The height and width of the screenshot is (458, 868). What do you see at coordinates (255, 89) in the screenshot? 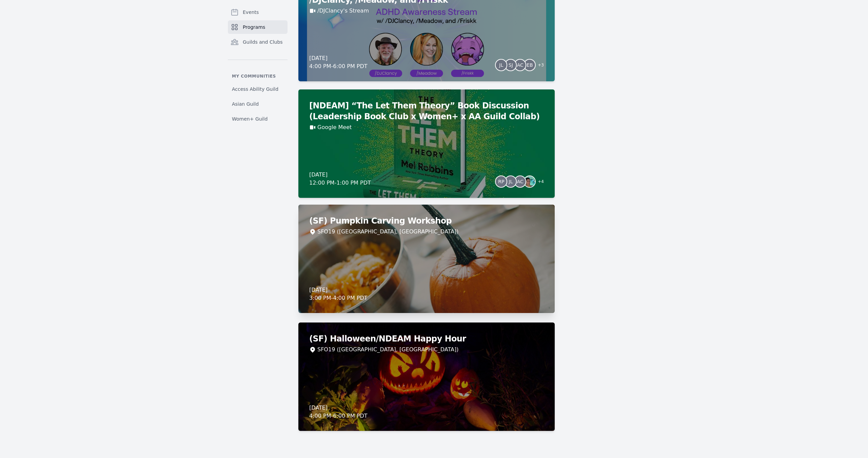
I see `span: Access Ability Guild` at bounding box center [255, 89].